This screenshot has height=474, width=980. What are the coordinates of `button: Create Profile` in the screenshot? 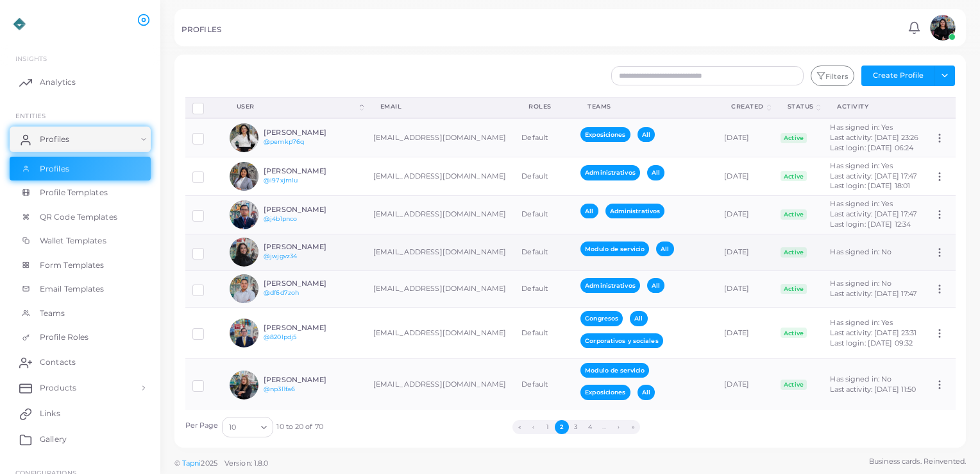 It's located at (898, 76).